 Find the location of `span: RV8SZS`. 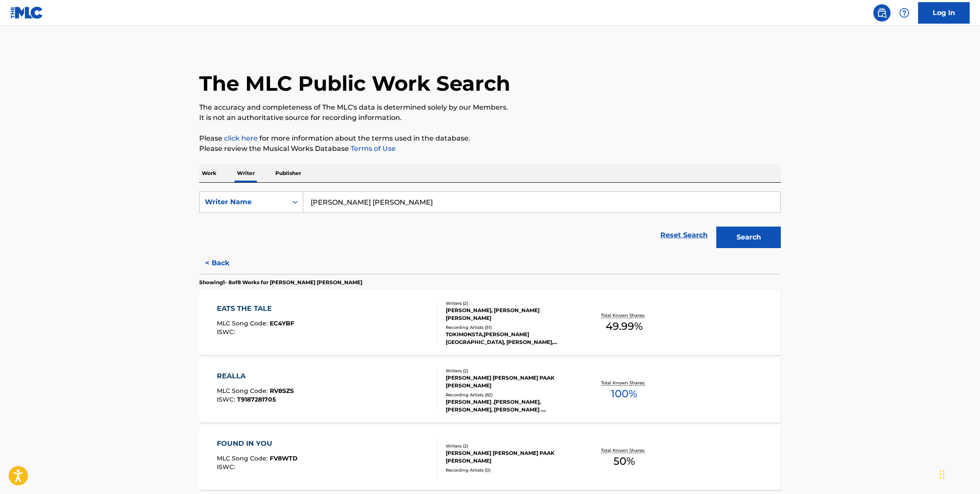

span: RV8SZS is located at coordinates (282, 390).